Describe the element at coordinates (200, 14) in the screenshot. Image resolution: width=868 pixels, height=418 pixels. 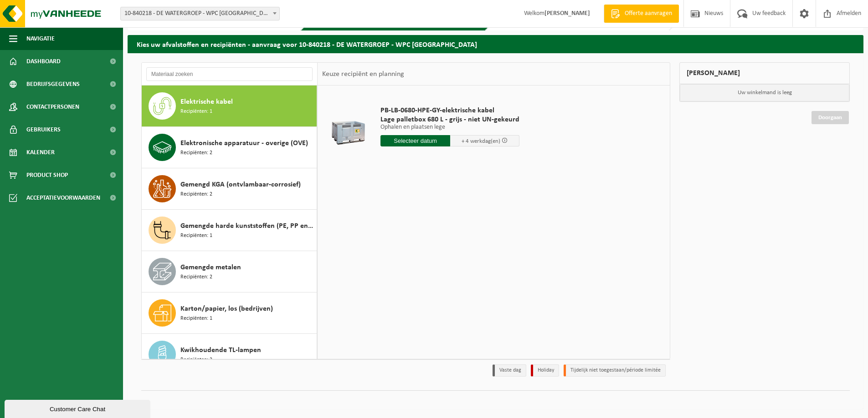
I see `span: 10-840218 - DE WATERGROEP - WPC SAINT-LÉGER - SAINT-LÉGER` at that location.